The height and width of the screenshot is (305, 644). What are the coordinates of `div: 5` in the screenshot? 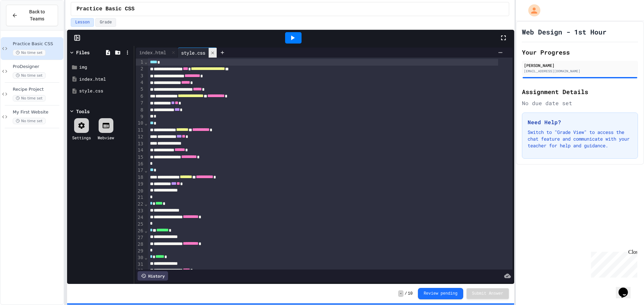 It's located at (140, 89).